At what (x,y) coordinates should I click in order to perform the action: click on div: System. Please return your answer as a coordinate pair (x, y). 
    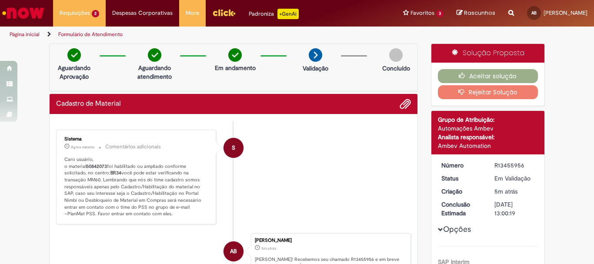
    Looking at the image, I should click on (233, 148).